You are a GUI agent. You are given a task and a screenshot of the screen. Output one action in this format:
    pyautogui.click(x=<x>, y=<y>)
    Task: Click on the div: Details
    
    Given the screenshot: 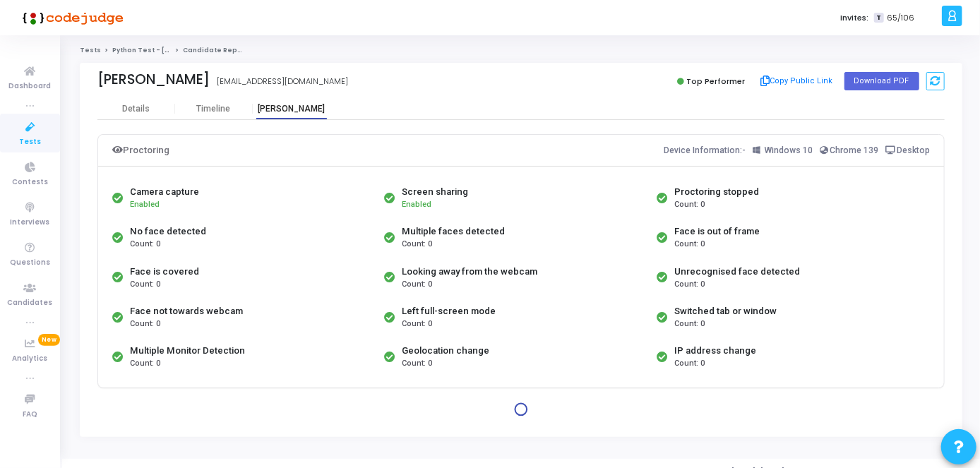 What is the action you would take?
    pyautogui.click(x=136, y=109)
    